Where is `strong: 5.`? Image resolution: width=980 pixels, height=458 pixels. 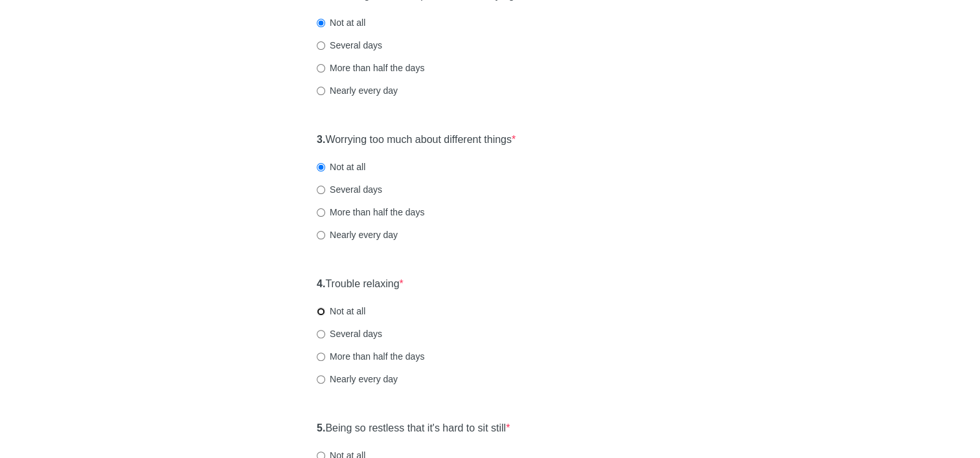 strong: 5. is located at coordinates (321, 428).